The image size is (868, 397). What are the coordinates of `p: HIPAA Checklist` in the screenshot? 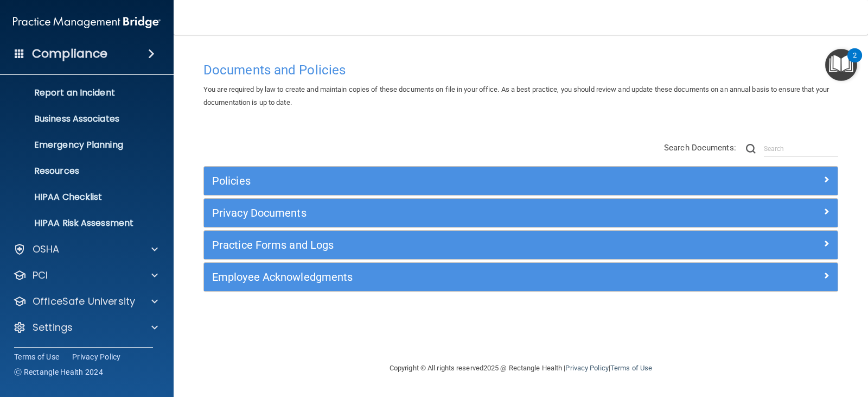 It's located at (81, 197).